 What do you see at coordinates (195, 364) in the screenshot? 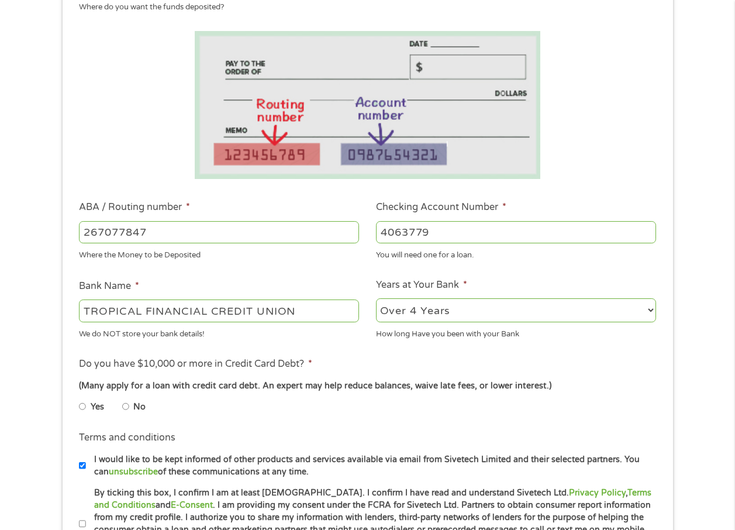
I see `label: Do you have $10,000 or more in Credit Card Debt?` at bounding box center [195, 364].